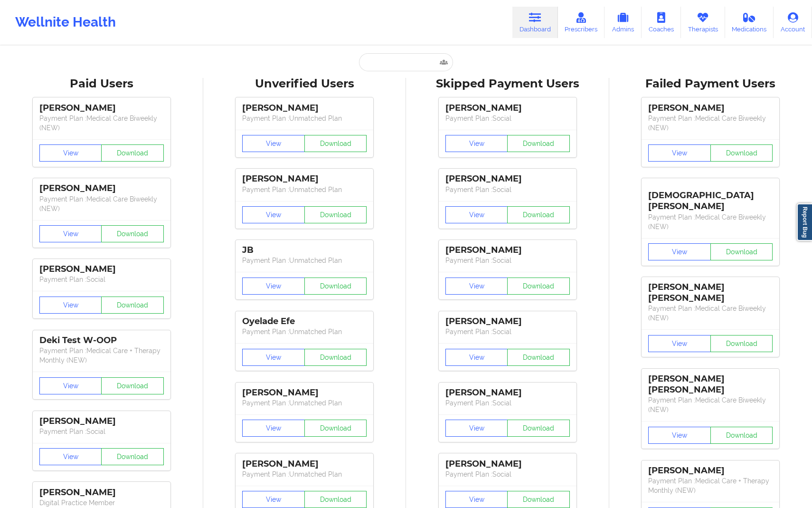 This screenshot has height=508, width=812. Describe the element at coordinates (703, 23) in the screenshot. I see `a: Therapists` at that location.